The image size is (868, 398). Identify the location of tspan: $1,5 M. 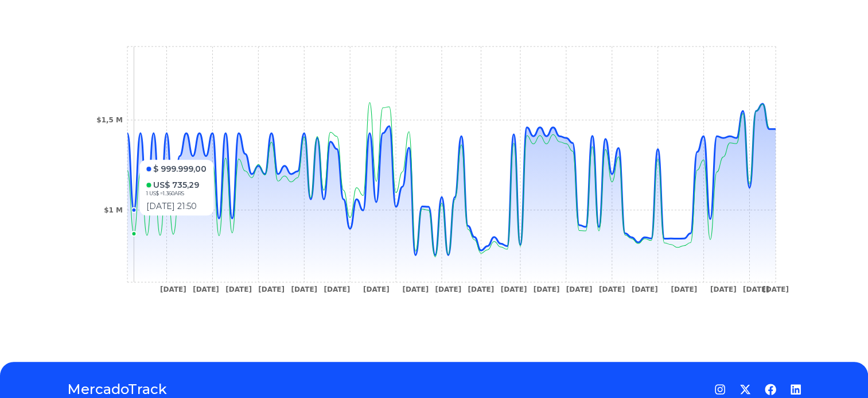
(110, 120).